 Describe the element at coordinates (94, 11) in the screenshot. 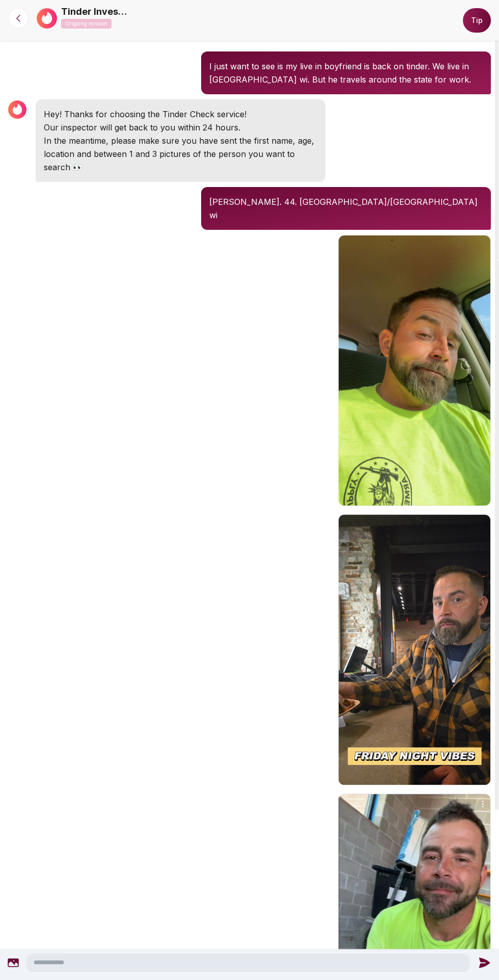

I see `a: Tinder Investigator` at that location.